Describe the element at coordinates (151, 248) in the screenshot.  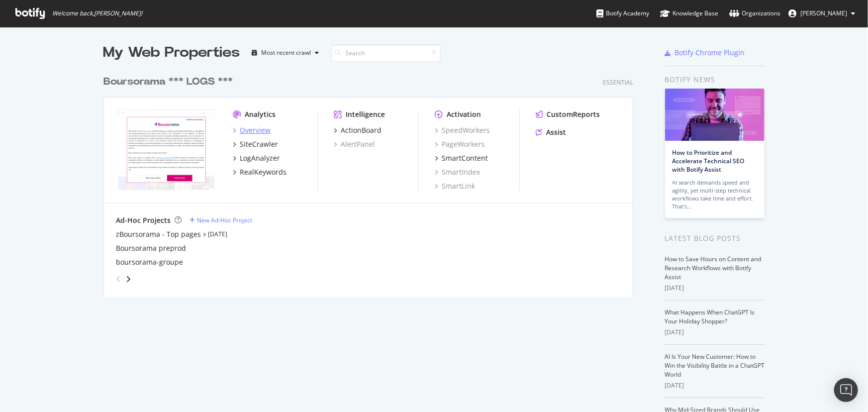
I see `div: Boursorama preprod` at that location.